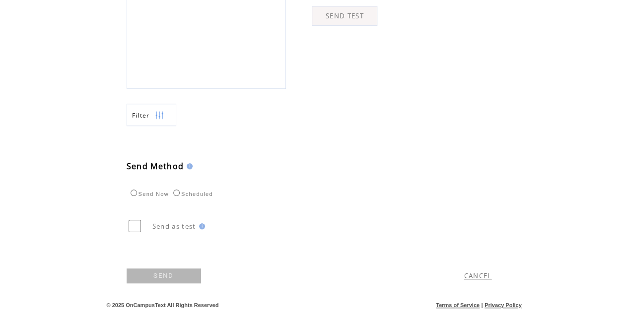  What do you see at coordinates (155, 166) in the screenshot?
I see `span: Send Method` at bounding box center [155, 166].